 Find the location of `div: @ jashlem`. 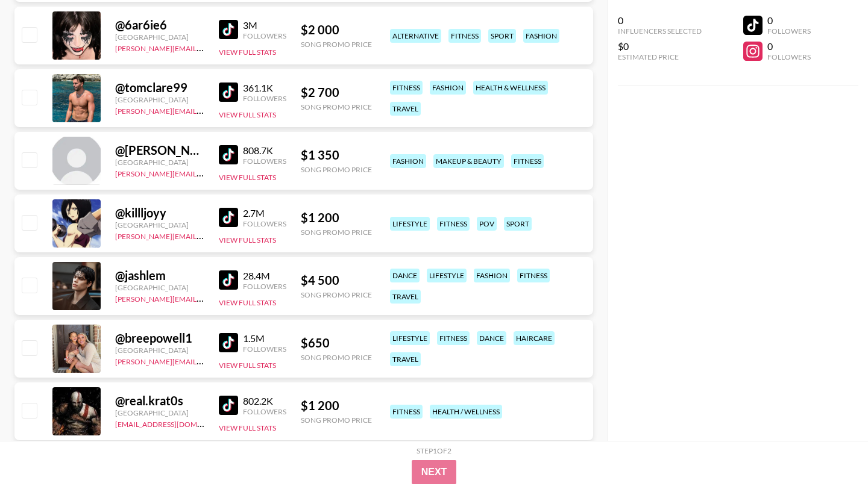

div: @ jashlem is located at coordinates (160, 275).